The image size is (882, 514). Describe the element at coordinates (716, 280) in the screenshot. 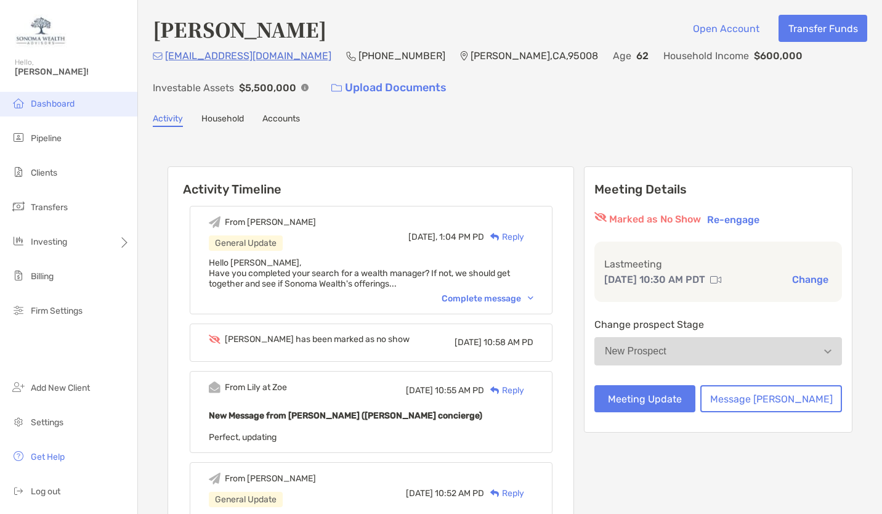

I see `img: communication type` at that location.